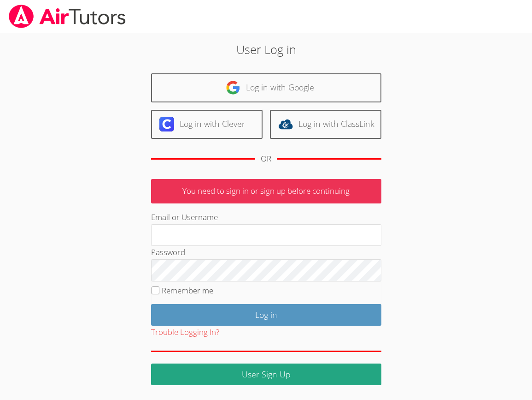 This screenshot has width=532, height=400. What do you see at coordinates (286, 124) in the screenshot?
I see `img: classlink-logo-d6bb404cc1216ec64c9a2012d9dc4662098be43eaf13dc465df04b49fa7ab582.svg` at bounding box center [286, 124].